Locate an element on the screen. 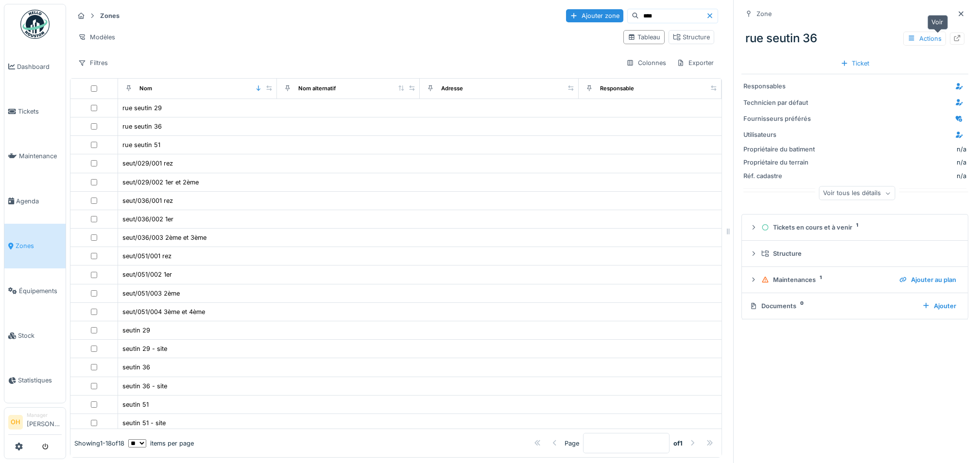 The height and width of the screenshot is (463, 980). summary: Tickets en cours et à venir1 is located at coordinates (855, 227).